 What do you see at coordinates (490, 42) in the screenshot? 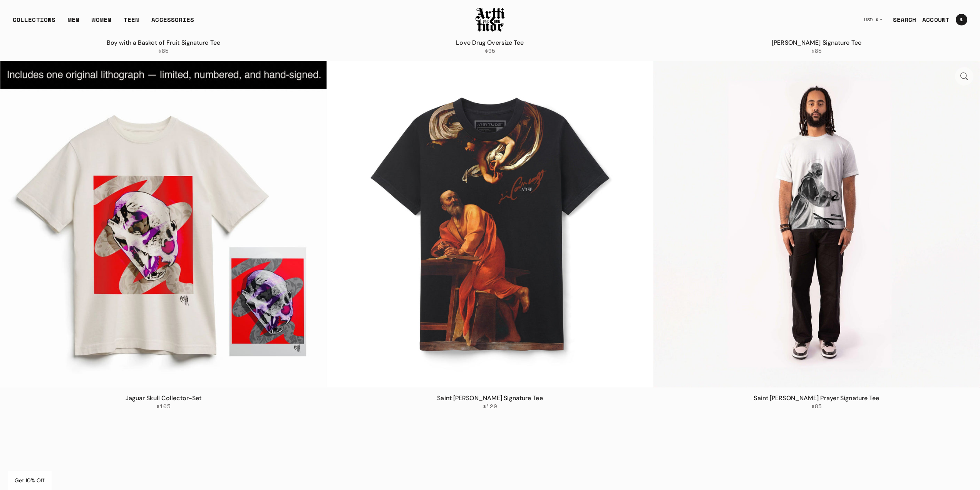
I see `a: Love Drug Oversize Tee` at bounding box center [490, 42].